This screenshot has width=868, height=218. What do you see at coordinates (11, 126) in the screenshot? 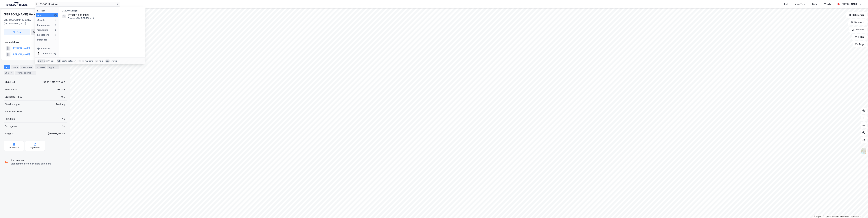
I see `div: Festegrunn` at bounding box center [11, 126].